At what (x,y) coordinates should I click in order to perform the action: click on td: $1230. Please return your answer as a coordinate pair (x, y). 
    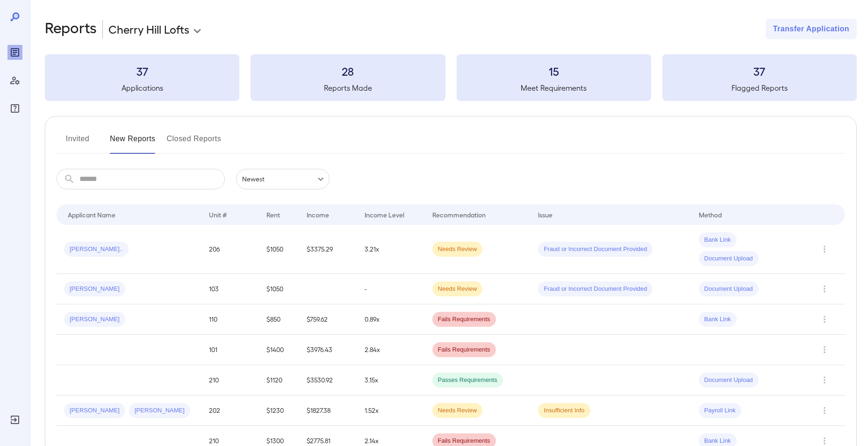
    Looking at the image, I should click on (279, 411).